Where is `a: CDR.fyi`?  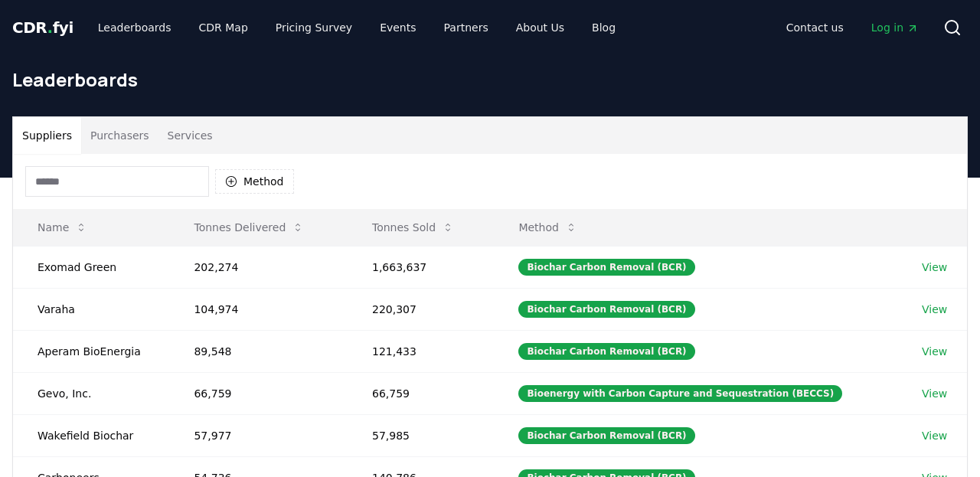 a: CDR.fyi is located at coordinates (43, 28).